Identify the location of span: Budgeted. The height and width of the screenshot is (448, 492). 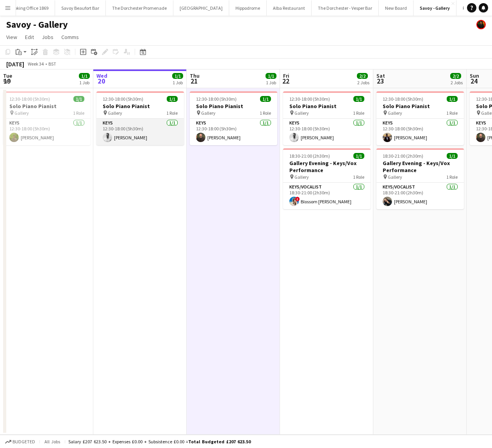
(24, 442).